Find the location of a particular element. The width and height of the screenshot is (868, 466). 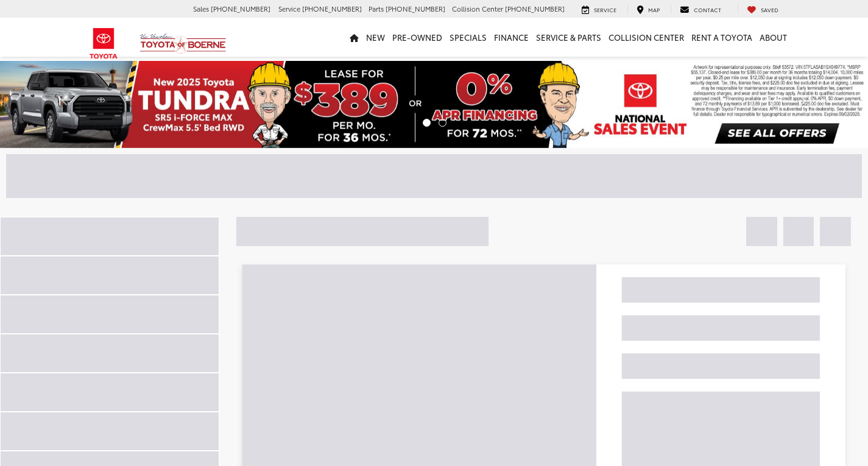

span: Collision Center is located at coordinates (477, 8).